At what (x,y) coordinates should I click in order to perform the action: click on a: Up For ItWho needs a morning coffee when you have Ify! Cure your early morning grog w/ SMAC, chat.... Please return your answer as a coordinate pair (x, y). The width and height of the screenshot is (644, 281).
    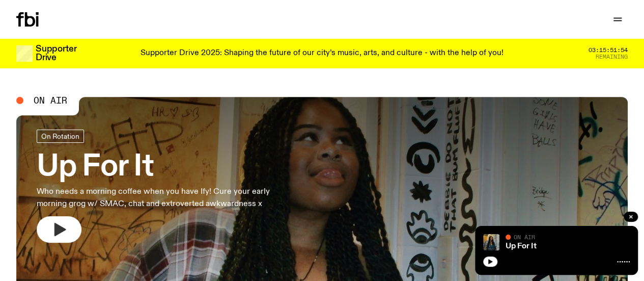
    Looking at the image, I should click on (167, 186).